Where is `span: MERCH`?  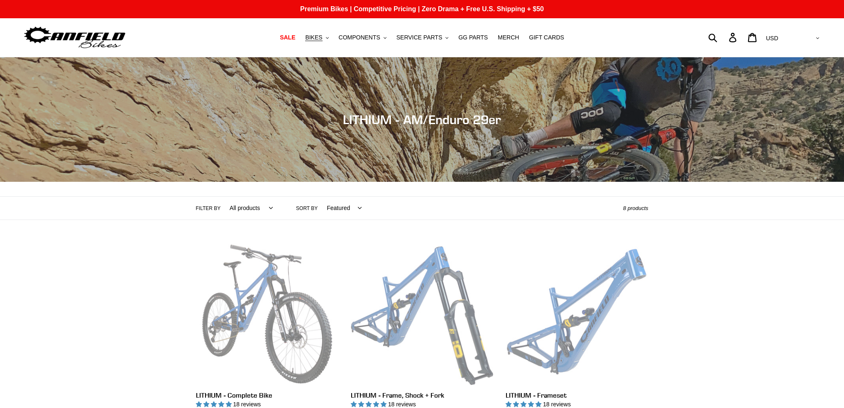
span: MERCH is located at coordinates (508, 37).